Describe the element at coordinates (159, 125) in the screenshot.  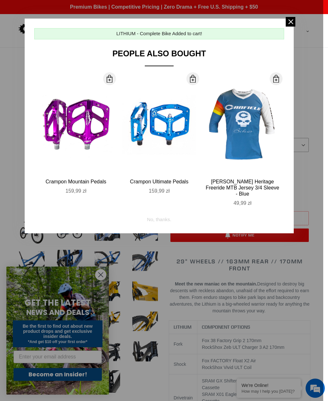
I see `img: Canfield-Crampon-Ultimate-Blue_large.jpg` at that location.